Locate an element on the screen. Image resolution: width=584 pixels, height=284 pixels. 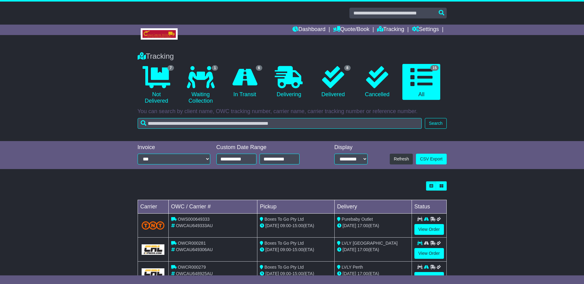
td: OWC / Carrier # is located at coordinates (213, 207).